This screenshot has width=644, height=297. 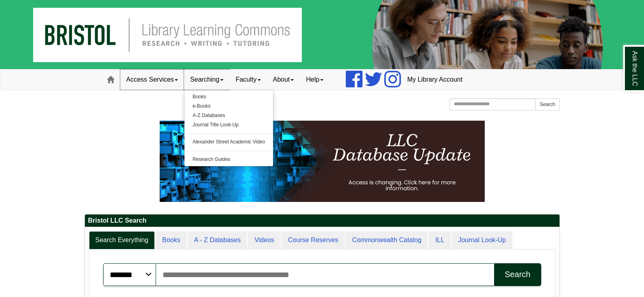 I want to click on a: Alexander Street Academic Video, so click(x=229, y=142).